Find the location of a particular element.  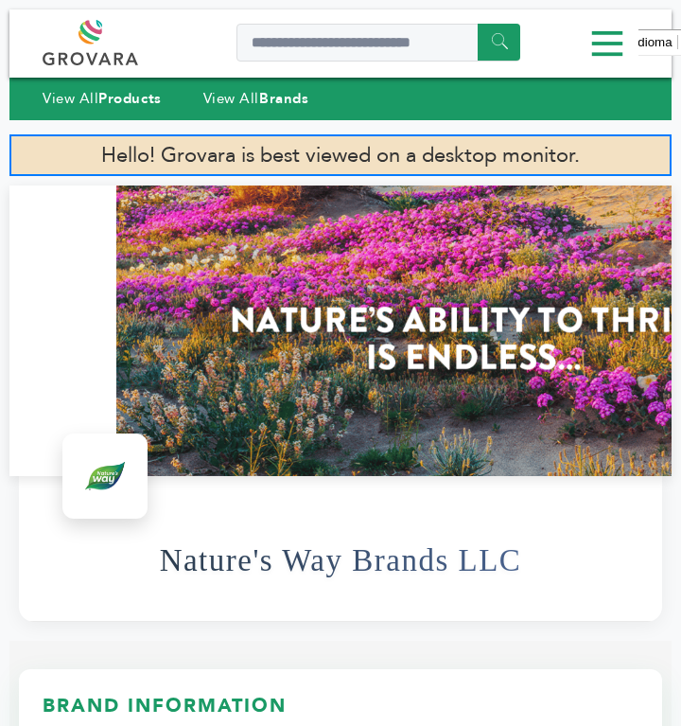

strong: Products is located at coordinates (130, 98).